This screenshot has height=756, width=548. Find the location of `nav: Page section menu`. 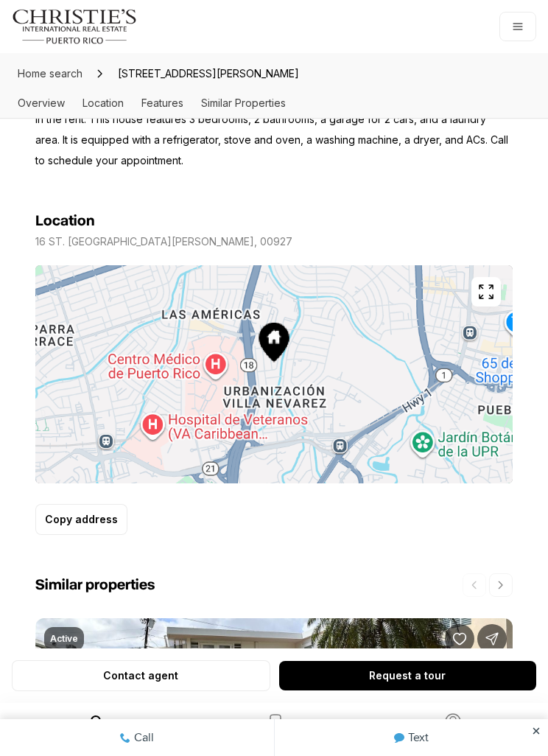

nav: Page section menu is located at coordinates (149, 103).